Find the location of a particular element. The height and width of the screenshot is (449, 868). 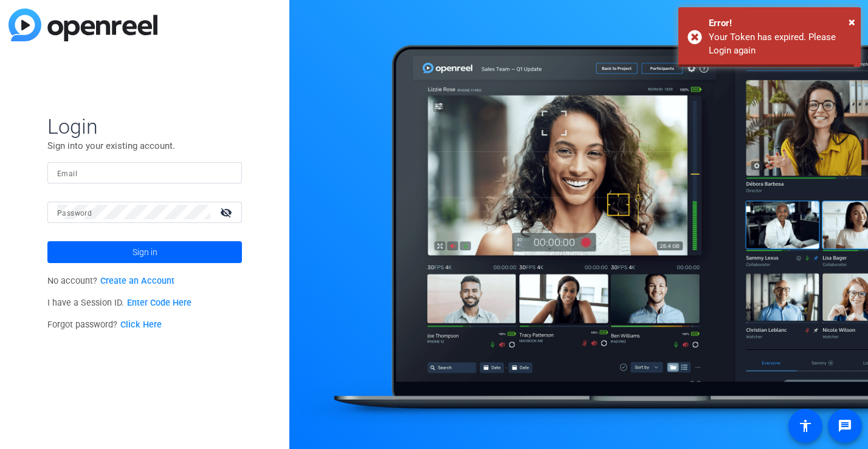

span: I have a Session ID. is located at coordinates (119, 302).